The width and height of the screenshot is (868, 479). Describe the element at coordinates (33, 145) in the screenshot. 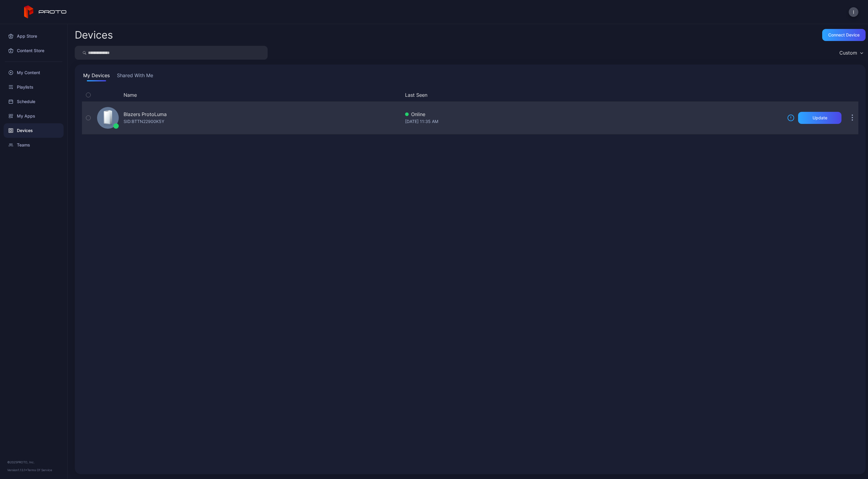

I see `a: Teams` at that location.